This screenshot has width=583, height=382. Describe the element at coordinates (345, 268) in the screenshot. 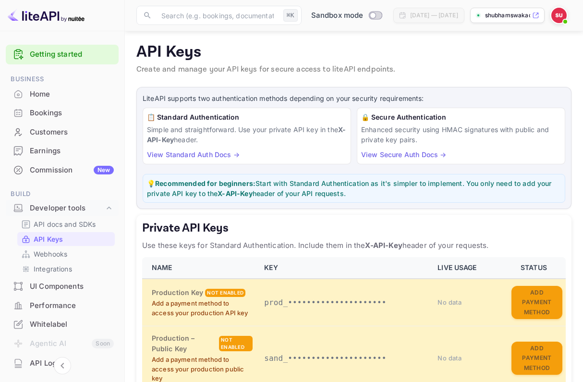

I see `th: KEY` at that location.